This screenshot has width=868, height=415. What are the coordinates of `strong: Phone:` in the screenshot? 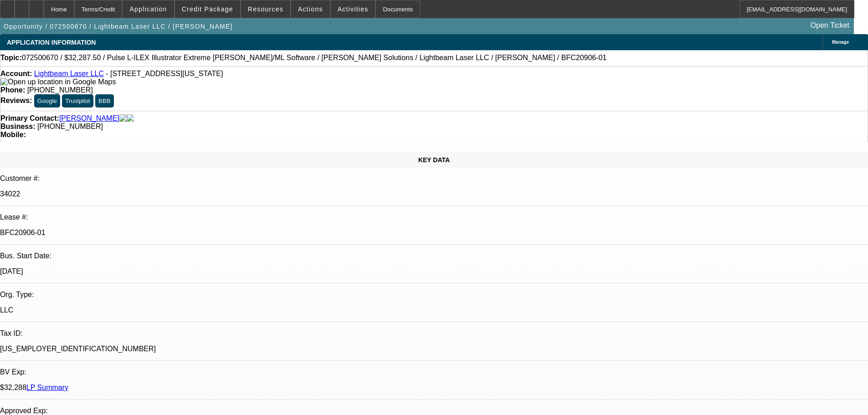 It's located at (13, 90).